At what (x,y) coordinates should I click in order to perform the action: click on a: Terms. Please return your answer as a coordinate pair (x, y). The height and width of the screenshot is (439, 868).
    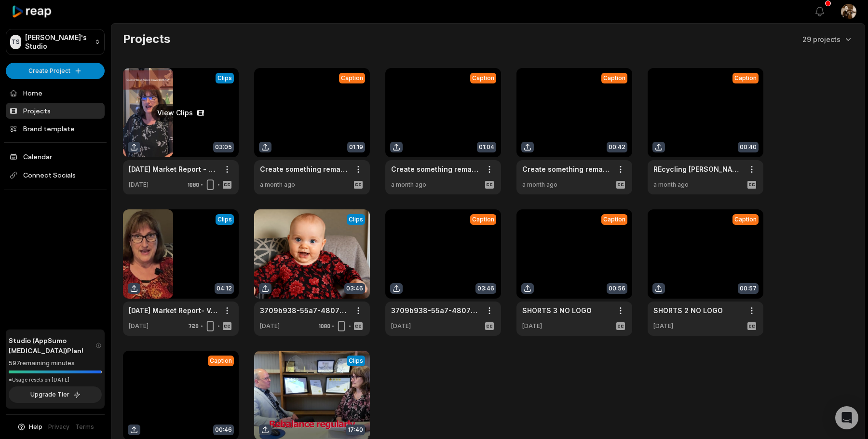
    Looking at the image, I should click on (84, 426).